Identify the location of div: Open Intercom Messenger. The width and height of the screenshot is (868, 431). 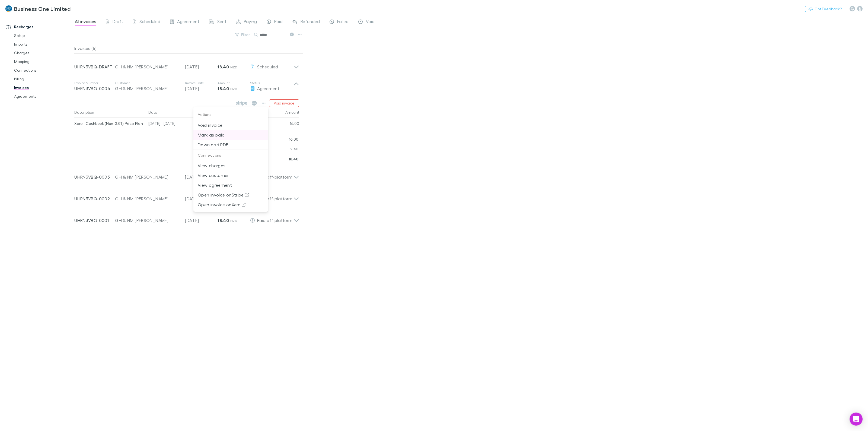
(856, 420).